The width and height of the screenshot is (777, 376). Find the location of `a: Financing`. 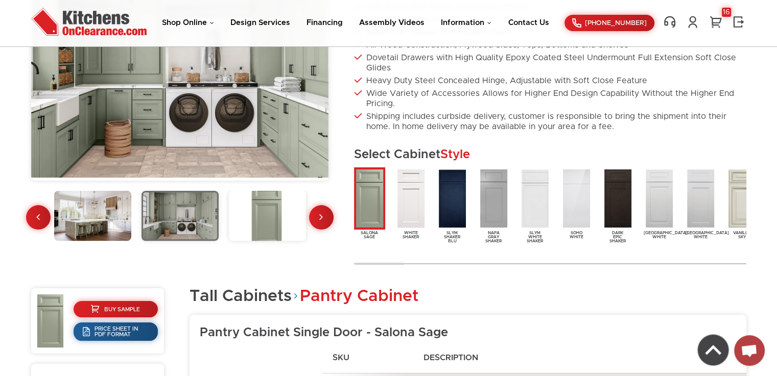

a: Financing is located at coordinates (324, 22).